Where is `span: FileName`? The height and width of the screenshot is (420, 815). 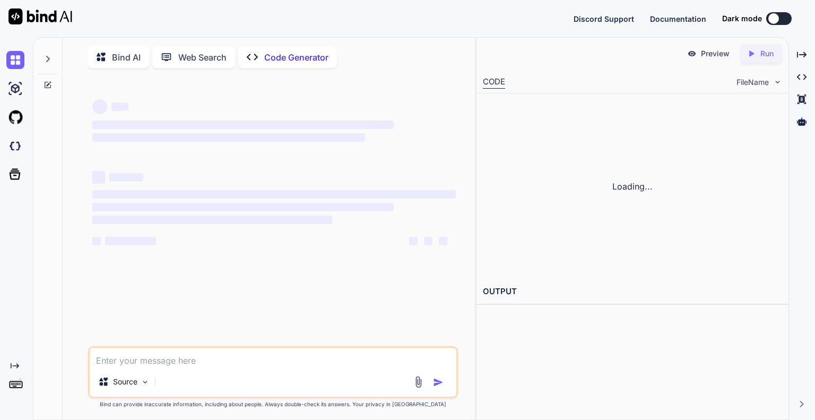
span: FileName is located at coordinates (752, 82).